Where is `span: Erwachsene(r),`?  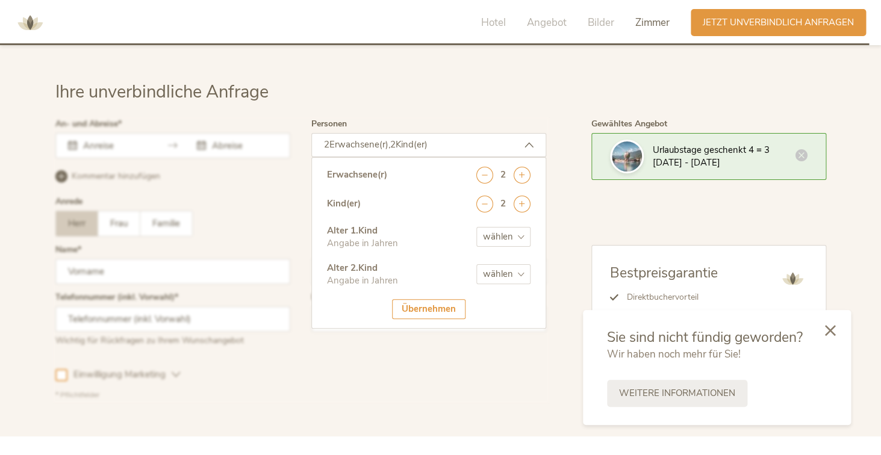
span: Erwachsene(r), is located at coordinates (359, 144).